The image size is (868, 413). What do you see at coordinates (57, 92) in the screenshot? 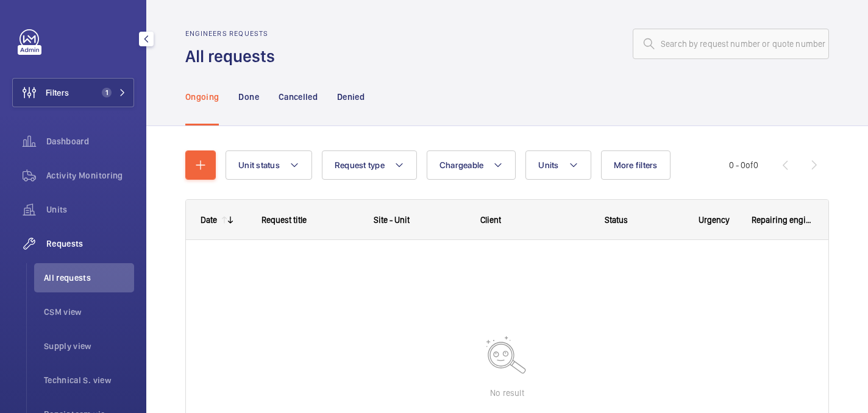
I see `span: Filters` at bounding box center [57, 92].